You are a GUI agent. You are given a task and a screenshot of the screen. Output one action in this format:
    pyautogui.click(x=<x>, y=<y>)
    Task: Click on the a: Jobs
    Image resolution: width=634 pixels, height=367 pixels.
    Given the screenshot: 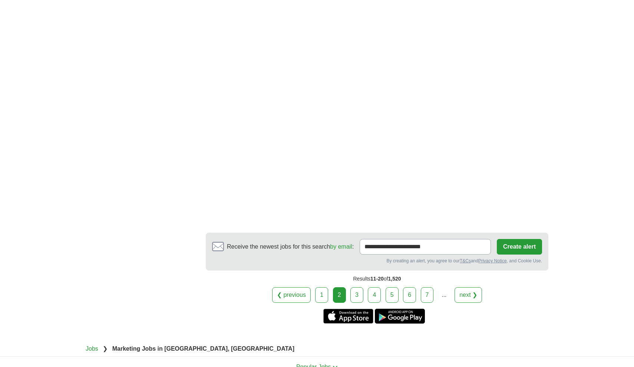 What is the action you would take?
    pyautogui.click(x=92, y=348)
    